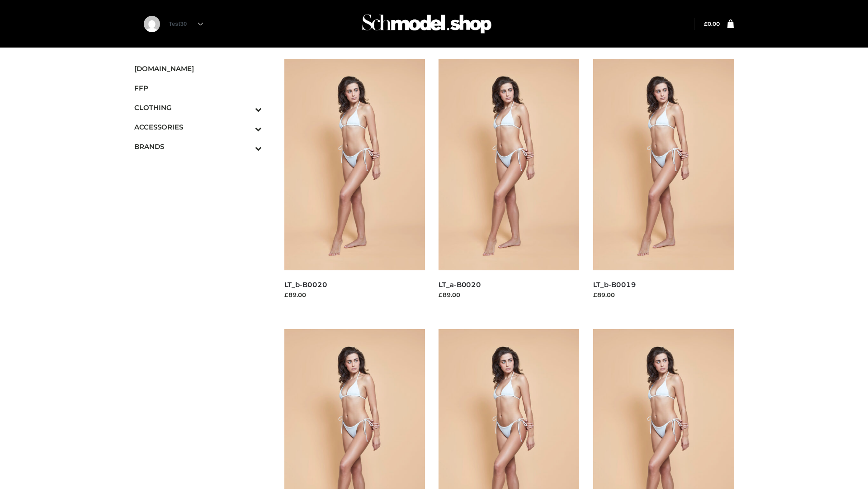  I want to click on a: BRANDSToggle Submenu, so click(198, 146).